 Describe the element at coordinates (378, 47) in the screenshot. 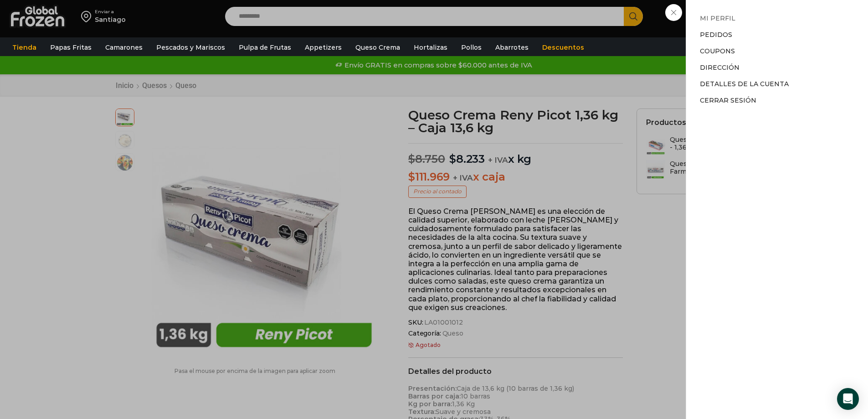

I see `a: Queso Crema` at that location.